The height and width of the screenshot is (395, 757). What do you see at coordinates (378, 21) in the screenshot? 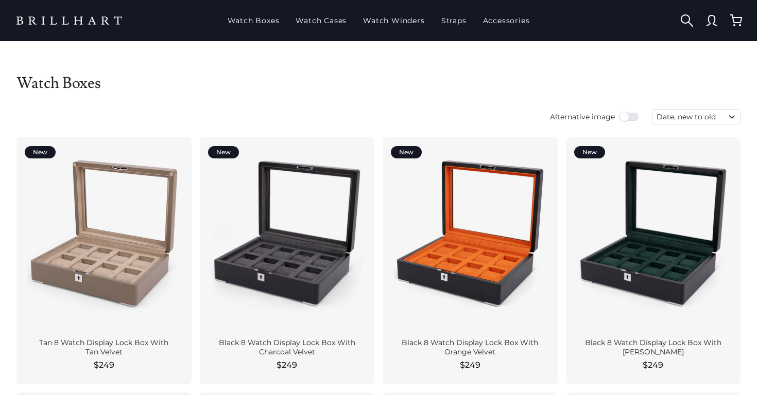
I see `nav: Main` at bounding box center [378, 21].